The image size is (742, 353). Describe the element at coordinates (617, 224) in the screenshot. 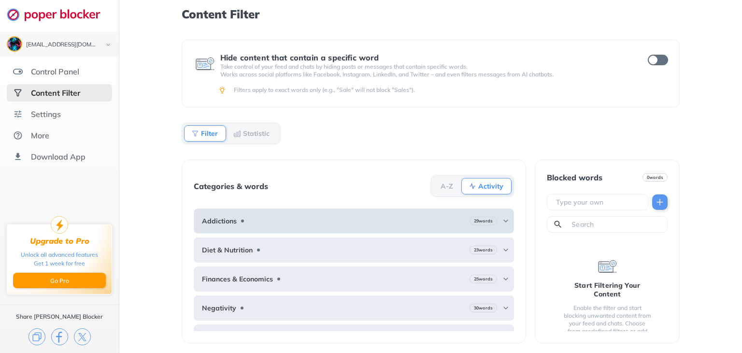

I see `input: Search` at that location.